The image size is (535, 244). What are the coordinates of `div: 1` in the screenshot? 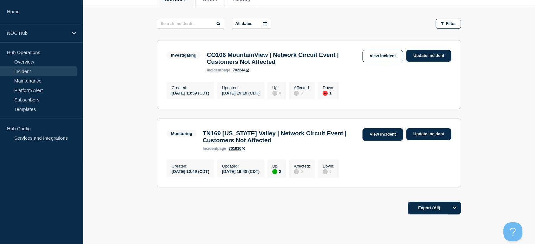 It's located at (328, 93).